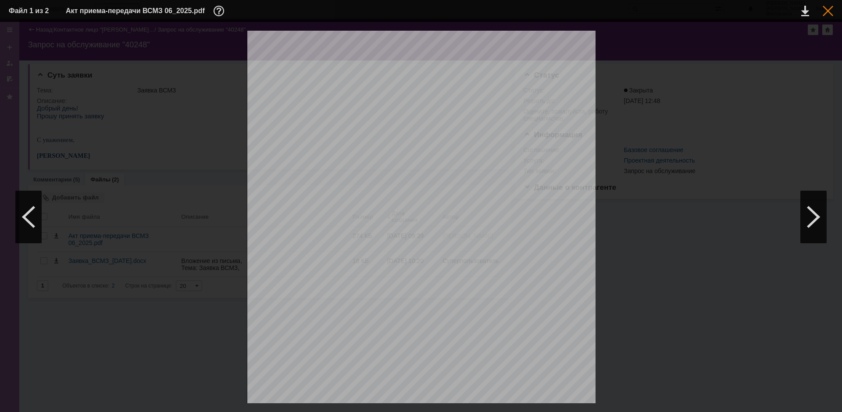 Image resolution: width=842 pixels, height=412 pixels. What do you see at coordinates (828, 11) in the screenshot?
I see `div: Закрыть окно (Esc)` at bounding box center [828, 11].